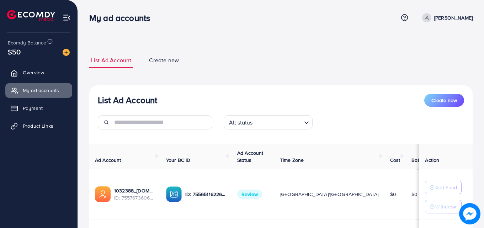 The image size is (484, 228). What do you see at coordinates (31, 15) in the screenshot?
I see `a: logo` at bounding box center [31, 15].